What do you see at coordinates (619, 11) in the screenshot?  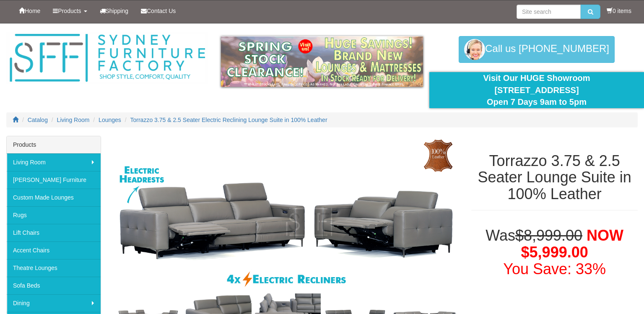 I see `li: 0 items` at bounding box center [619, 11].